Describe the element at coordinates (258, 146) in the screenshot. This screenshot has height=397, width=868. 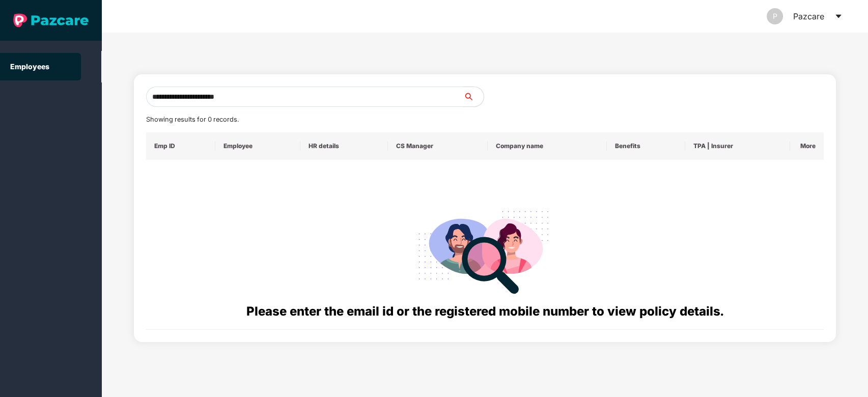
I see `th: Employee` at that location.